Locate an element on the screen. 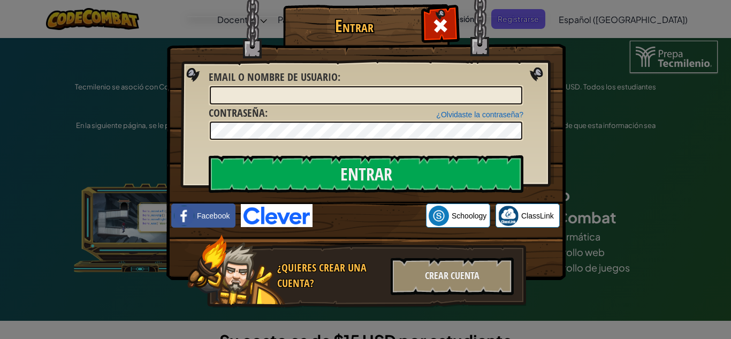 The width and height of the screenshot is (731, 339). span: Schoology is located at coordinates (469, 216).